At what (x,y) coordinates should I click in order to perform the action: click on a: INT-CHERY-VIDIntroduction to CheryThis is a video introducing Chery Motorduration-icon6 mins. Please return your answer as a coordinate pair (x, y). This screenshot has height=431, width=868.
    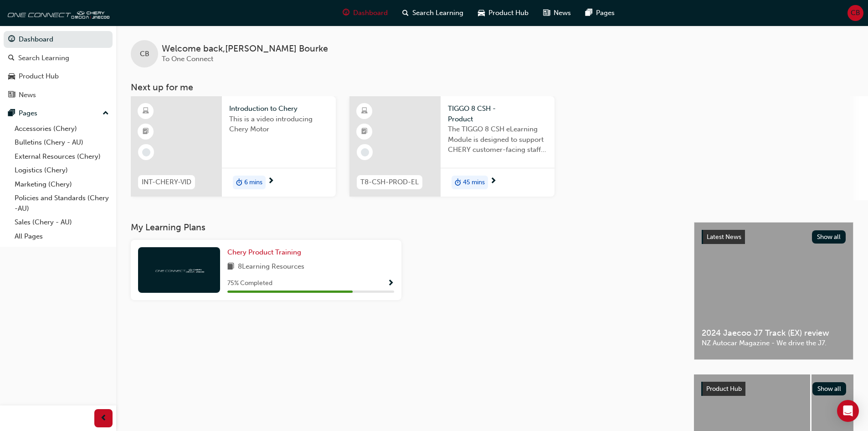
    Looking at the image, I should click on (233, 147).